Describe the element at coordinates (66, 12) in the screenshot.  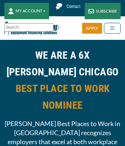
I see `span: Contact Us` at that location.